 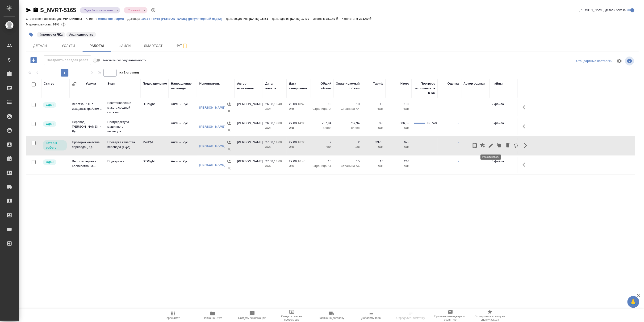 I want to click on span: Настроить таблицу, so click(x=620, y=61).